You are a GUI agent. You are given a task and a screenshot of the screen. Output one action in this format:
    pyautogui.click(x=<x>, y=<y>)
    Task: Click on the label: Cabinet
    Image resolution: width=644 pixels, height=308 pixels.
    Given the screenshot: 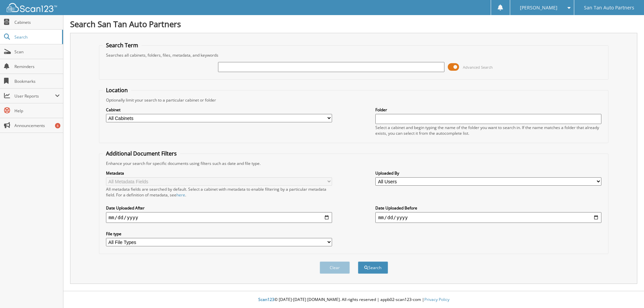 What is the action you would take?
    pyautogui.click(x=219, y=110)
    